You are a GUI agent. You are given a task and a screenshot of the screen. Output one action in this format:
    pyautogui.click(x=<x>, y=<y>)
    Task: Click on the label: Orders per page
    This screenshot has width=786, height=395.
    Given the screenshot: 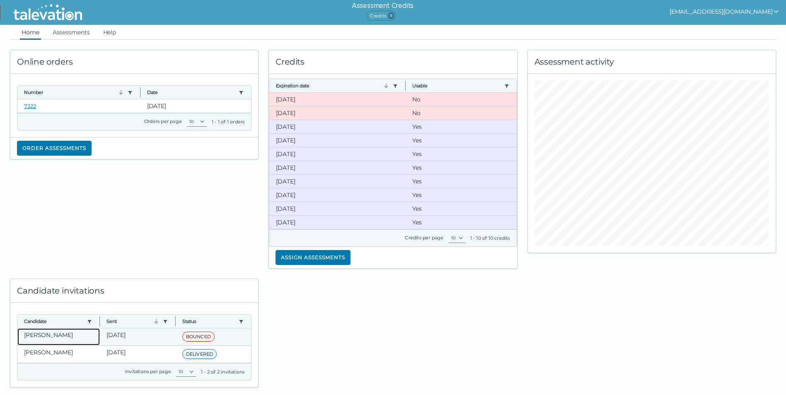 What is the action you would take?
    pyautogui.click(x=163, y=121)
    